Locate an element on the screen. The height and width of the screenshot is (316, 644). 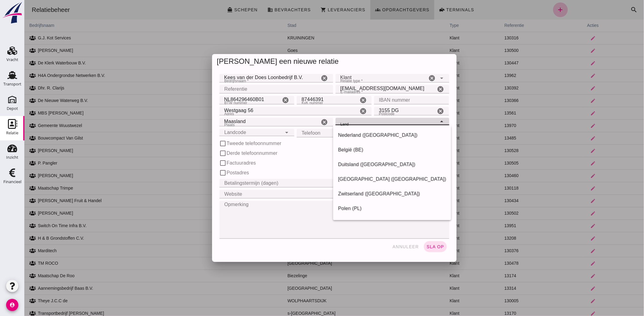
div: Relatie is located at coordinates (12, 133).